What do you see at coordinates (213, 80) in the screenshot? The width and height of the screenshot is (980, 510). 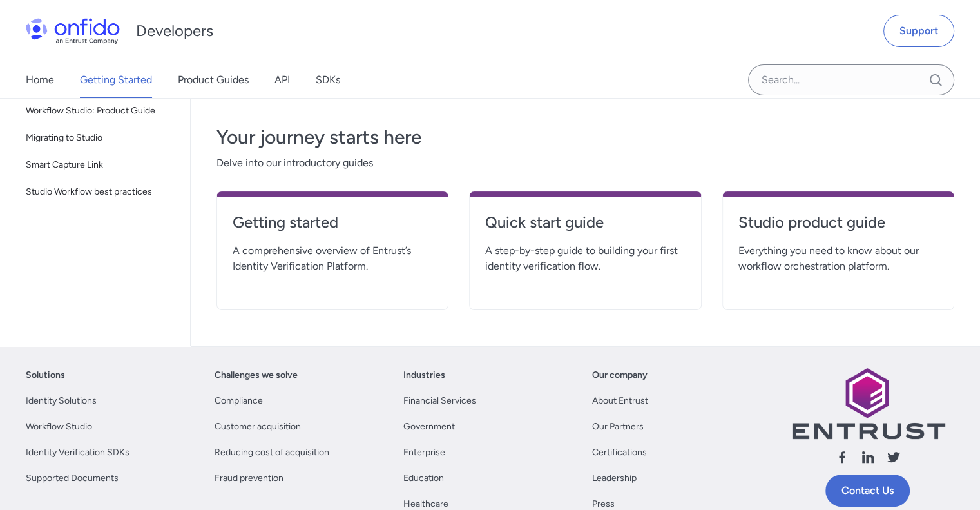 I see `a: Product Guides` at bounding box center [213, 80].